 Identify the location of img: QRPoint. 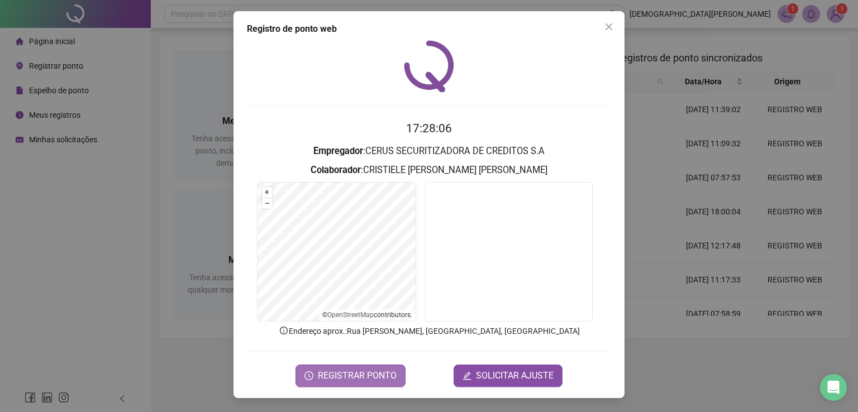
(429, 66).